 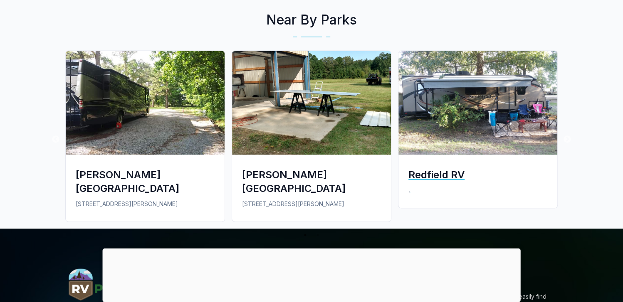 What do you see at coordinates (478, 175) in the screenshot?
I see `div: Redfield RV` at bounding box center [478, 175].